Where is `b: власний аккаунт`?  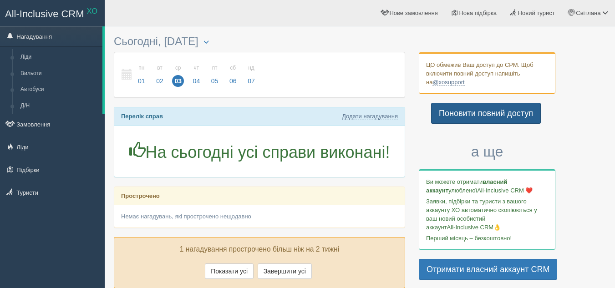
b: власний аккаунт is located at coordinates (467, 186).